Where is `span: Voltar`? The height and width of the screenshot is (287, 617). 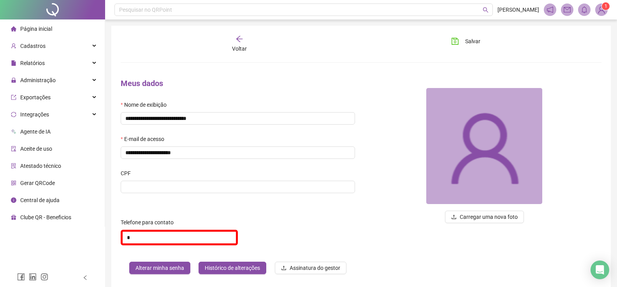 span: Voltar is located at coordinates (240, 49).